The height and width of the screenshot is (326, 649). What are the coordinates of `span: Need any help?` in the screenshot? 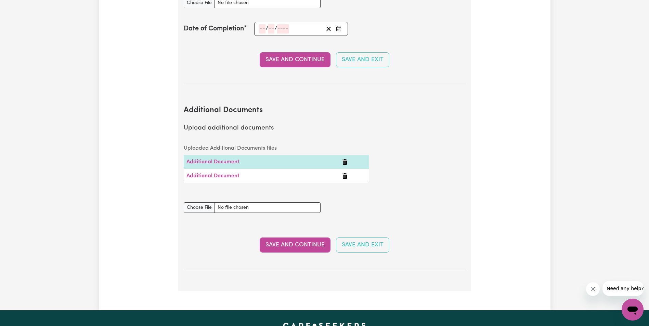 It's located at (23, 8).